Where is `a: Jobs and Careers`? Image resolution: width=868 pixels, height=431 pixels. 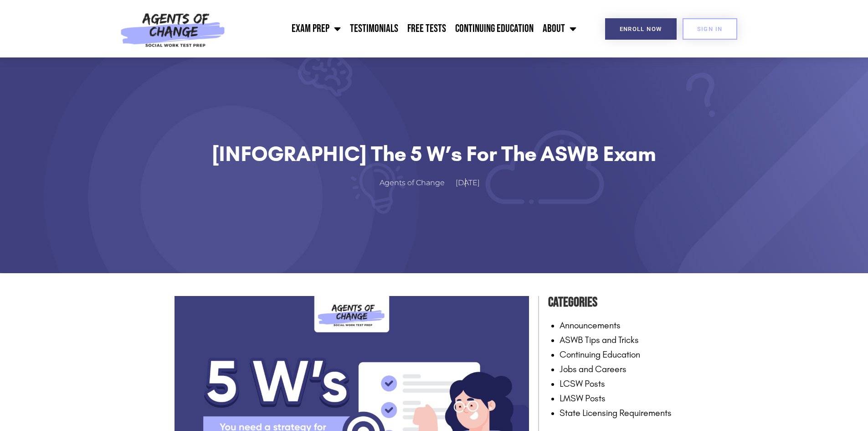 a: Jobs and Careers is located at coordinates (593, 369).